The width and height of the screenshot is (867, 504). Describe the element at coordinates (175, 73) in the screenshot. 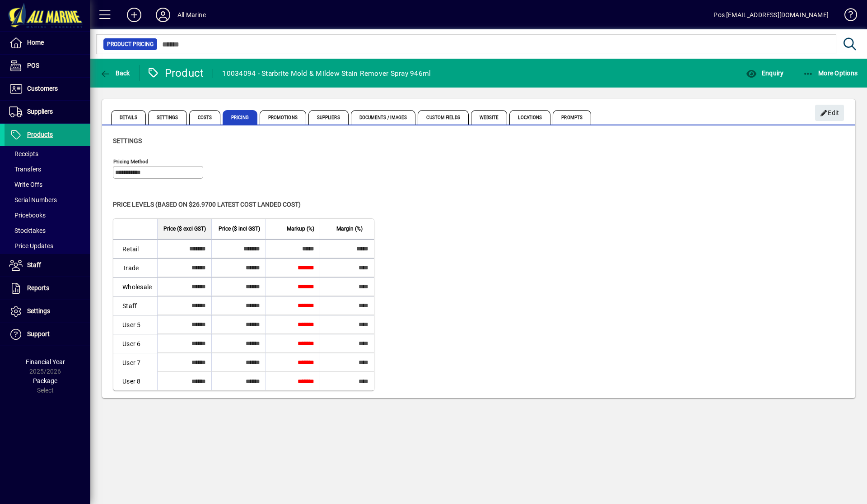

I see `div: Product` at that location.